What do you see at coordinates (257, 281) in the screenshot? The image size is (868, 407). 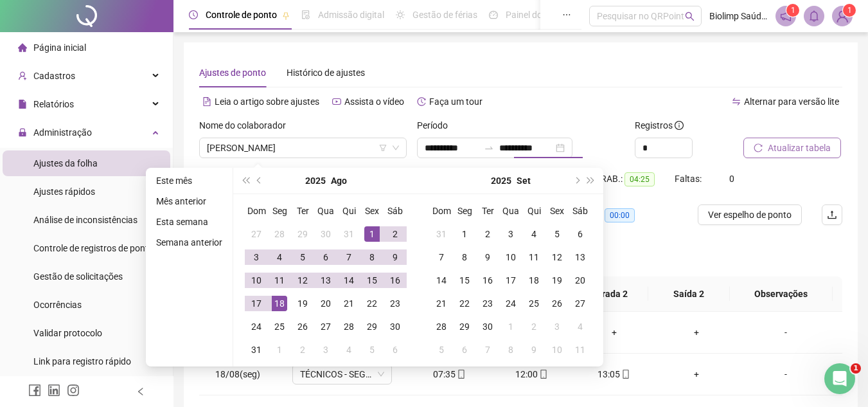 I see `div: 10` at bounding box center [257, 281].